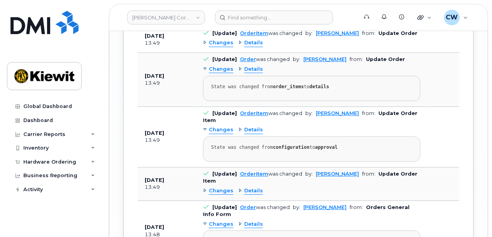  Describe the element at coordinates (274, 17) in the screenshot. I see `input: Find something...` at that location.